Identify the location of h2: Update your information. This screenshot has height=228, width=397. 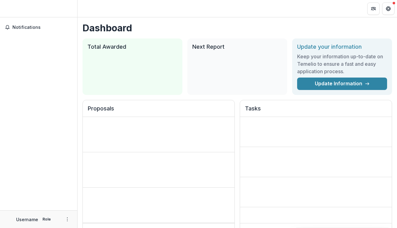
(342, 47).